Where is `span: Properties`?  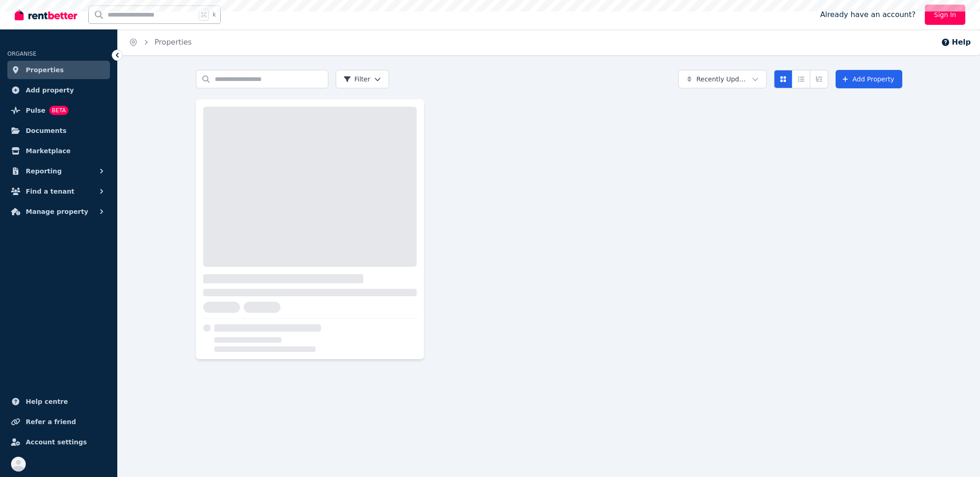
span: Properties is located at coordinates (44, 70).